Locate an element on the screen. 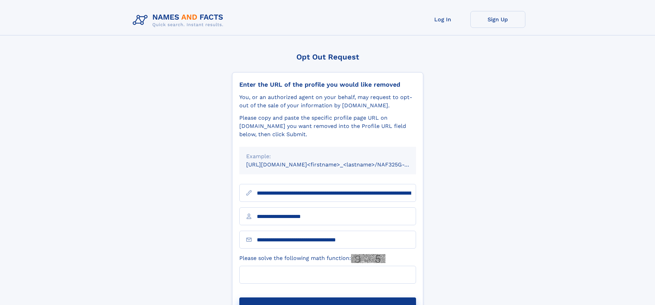 The height and width of the screenshot is (305, 655). label: Please solve the following math function: is located at coordinates (312, 259).